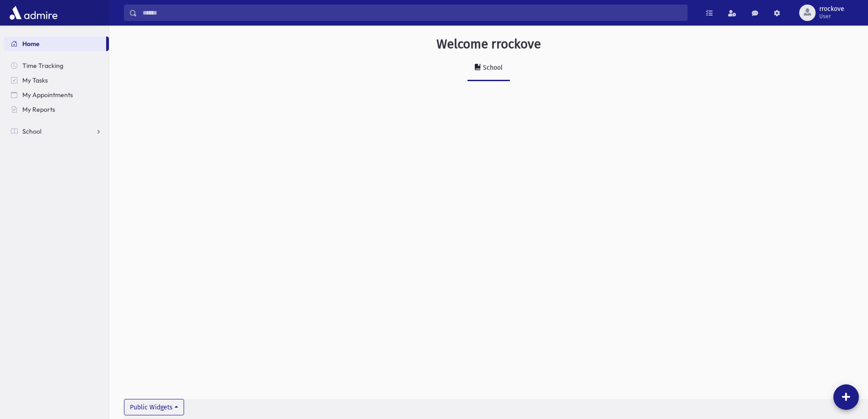  Describe the element at coordinates (35, 80) in the screenshot. I see `span: My Tasks` at that location.